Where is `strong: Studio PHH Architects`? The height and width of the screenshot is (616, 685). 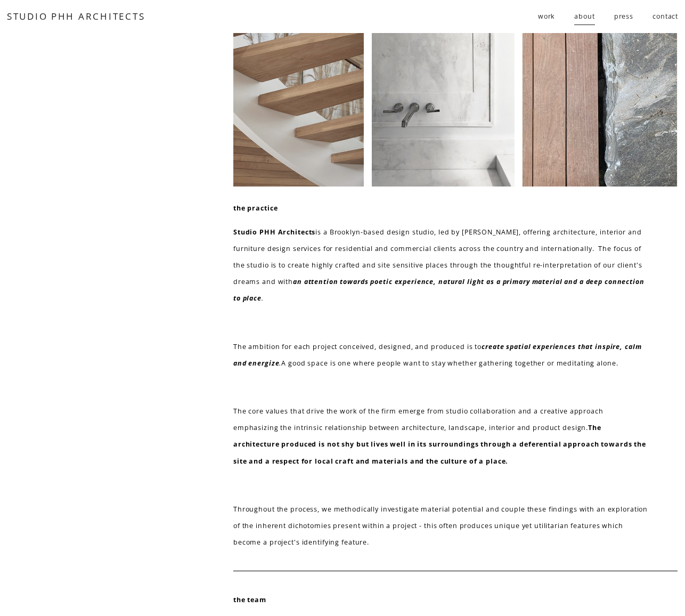
strong: Studio PHH Architects is located at coordinates (275, 232).